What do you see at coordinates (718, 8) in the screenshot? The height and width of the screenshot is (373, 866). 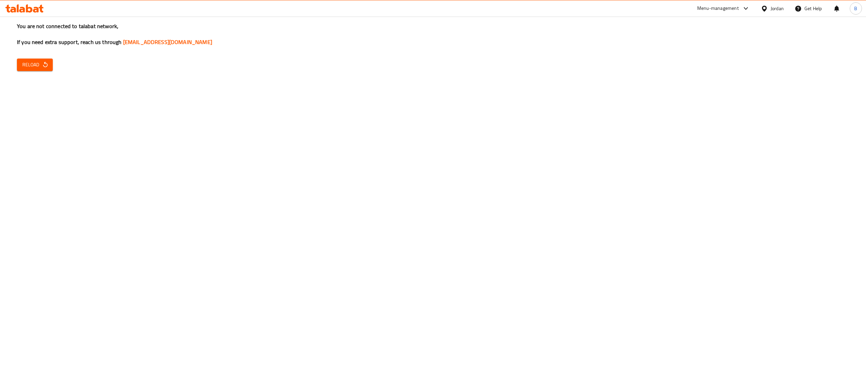 I see `div: Menu-management` at bounding box center [718, 8].